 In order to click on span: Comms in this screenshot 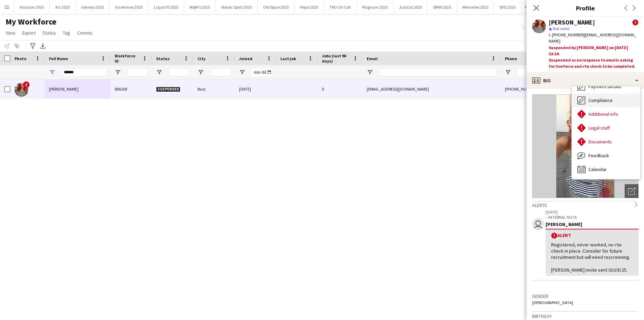, I will do `click(85, 33)`.